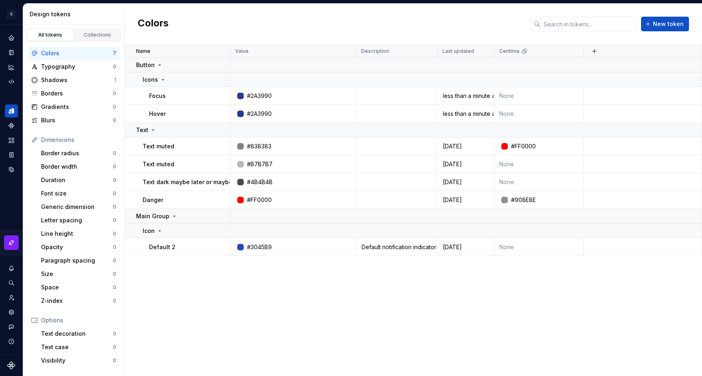  Describe the element at coordinates (77, 301) in the screenshot. I see `div: Z-index` at that location.